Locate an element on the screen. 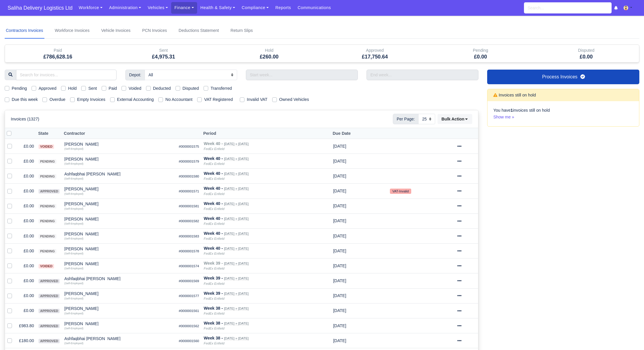  h5: £17,750.64 is located at coordinates (375, 57).